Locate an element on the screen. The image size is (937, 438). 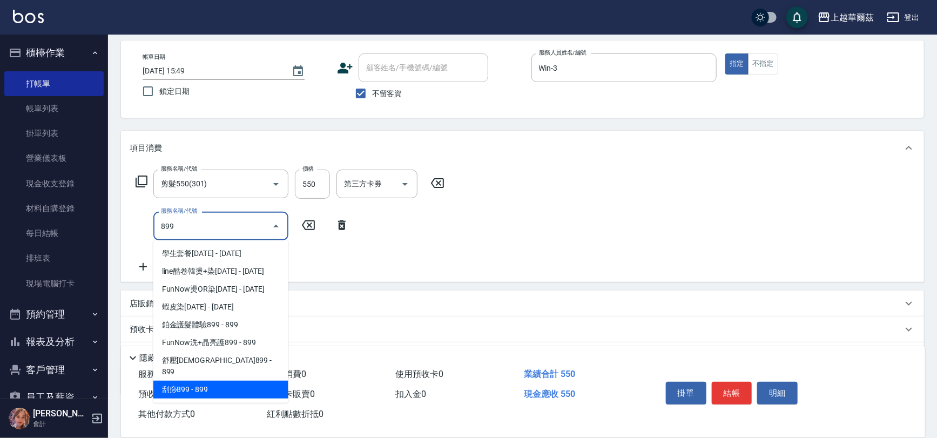
button: 櫃檯作業 is located at coordinates (54, 53).